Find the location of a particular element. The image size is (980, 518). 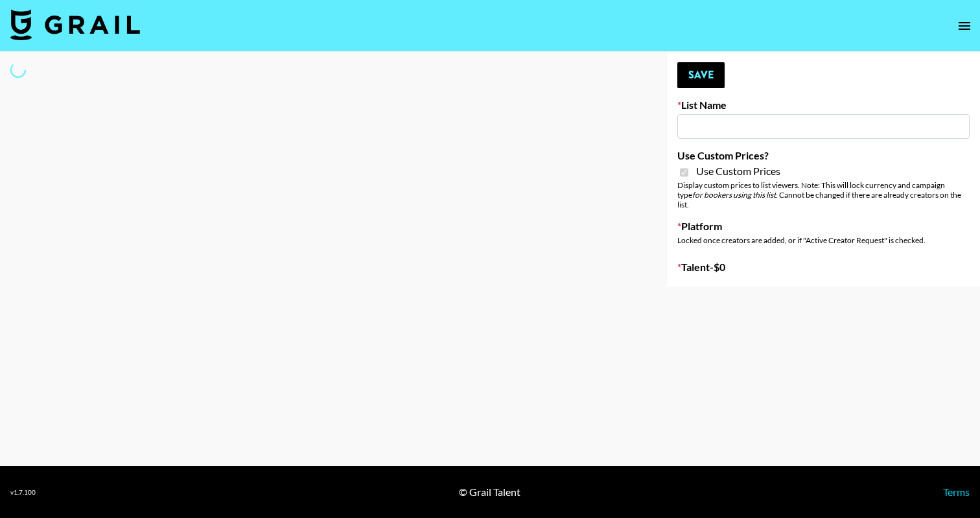

label: List Name is located at coordinates (823, 105).